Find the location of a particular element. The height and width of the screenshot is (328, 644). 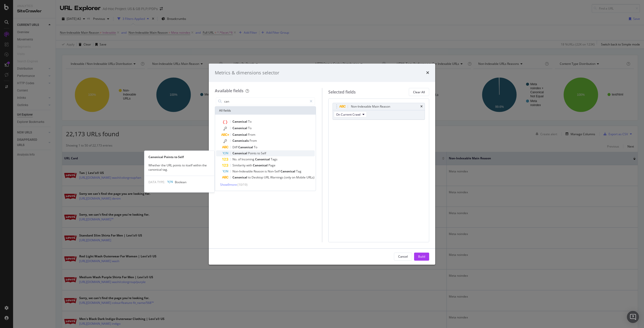

div: Build is located at coordinates (422, 256).